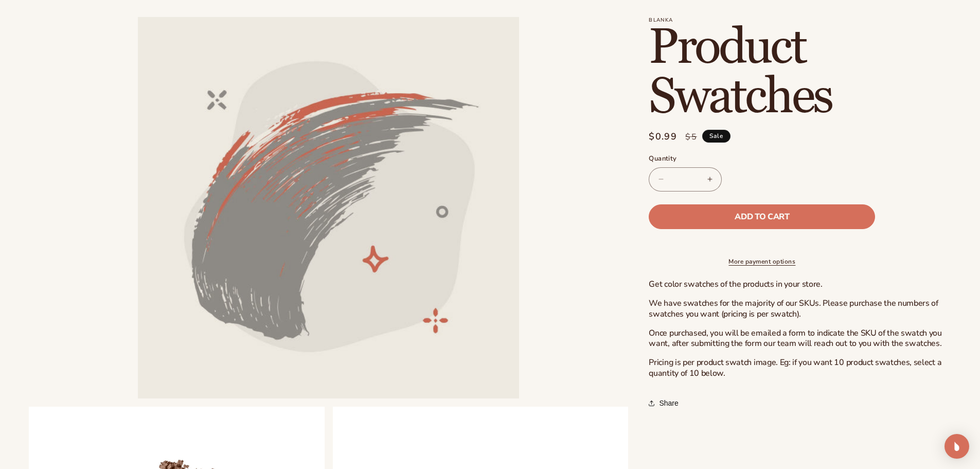 Image resolution: width=980 pixels, height=469 pixels. What do you see at coordinates (662, 136) in the screenshot?
I see `span: $0.99` at bounding box center [662, 136].